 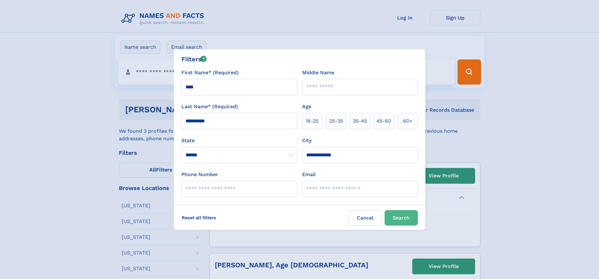 What do you see at coordinates (360, 121) in the screenshot?
I see `span: 35‑45` at bounding box center [360, 121].